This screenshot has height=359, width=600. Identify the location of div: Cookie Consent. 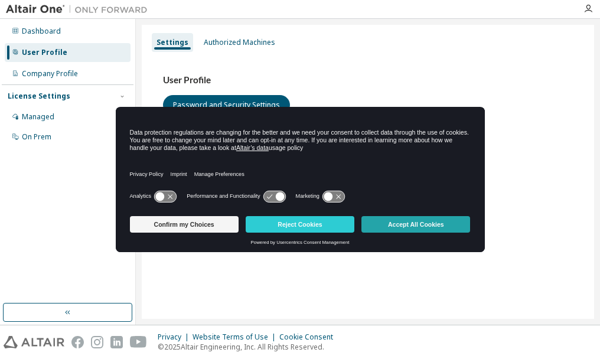
(309, 337).